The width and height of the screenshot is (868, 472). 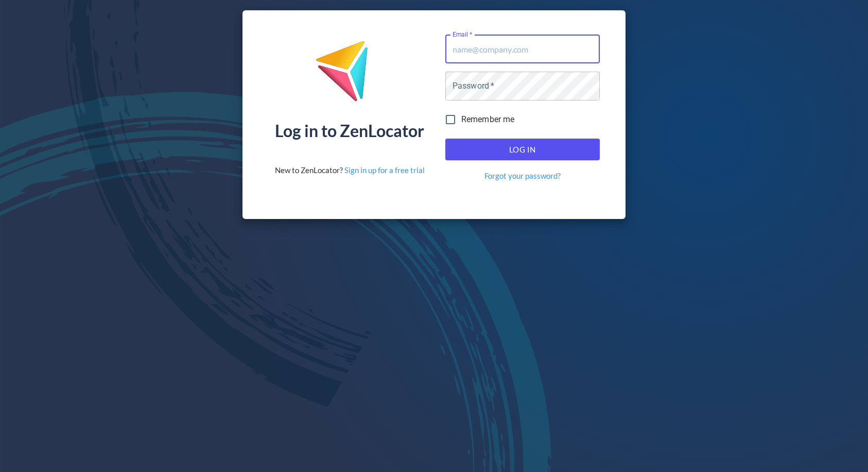 I want to click on span: Remember me, so click(x=488, y=120).